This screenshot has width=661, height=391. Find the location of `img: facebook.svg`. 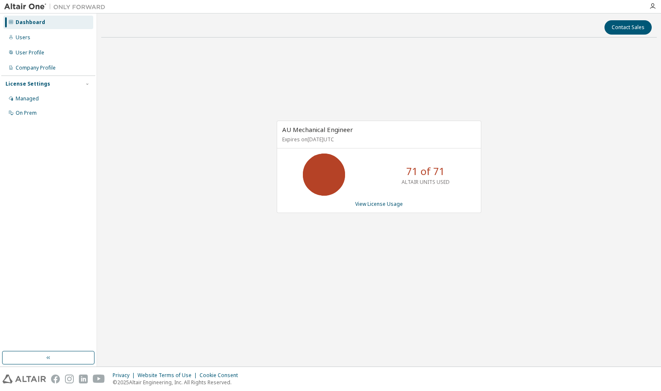

img: facebook.svg is located at coordinates (55, 379).